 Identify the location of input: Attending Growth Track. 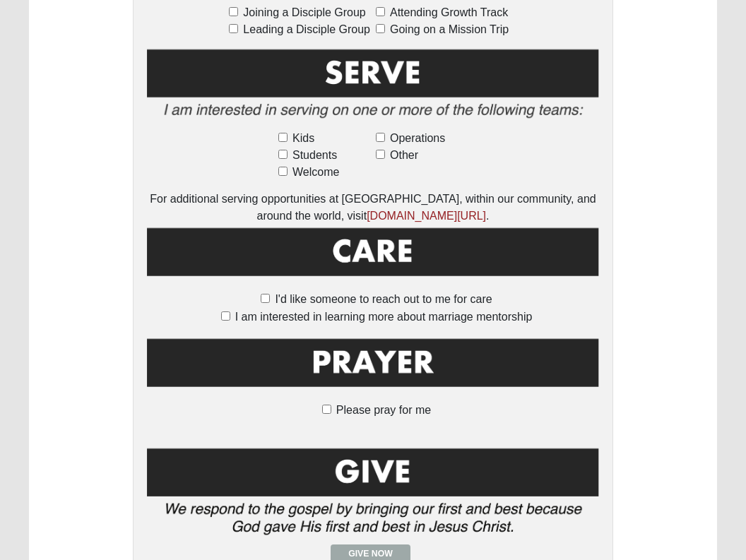
(380, 11).